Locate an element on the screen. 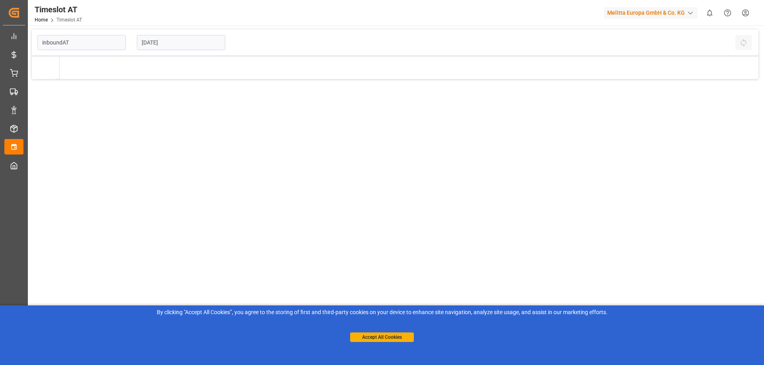 The image size is (764, 365). a: Home is located at coordinates (41, 20).